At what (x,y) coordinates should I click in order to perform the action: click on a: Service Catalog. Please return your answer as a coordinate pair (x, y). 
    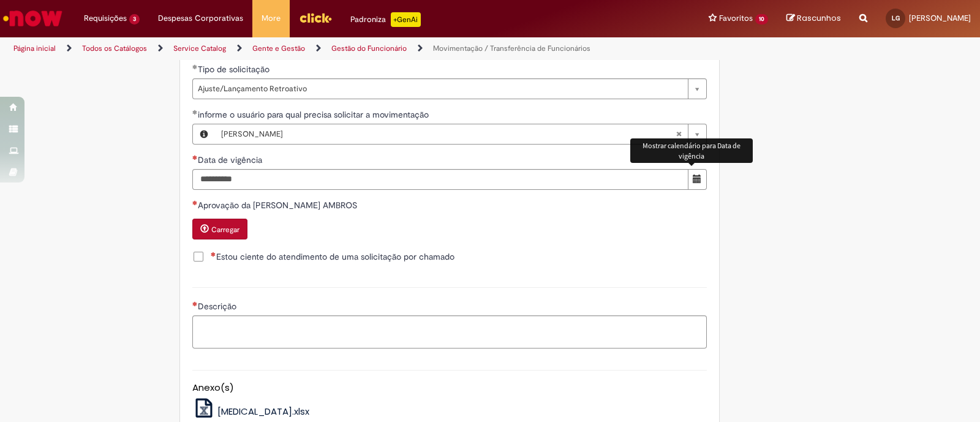
    Looking at the image, I should click on (199, 48).